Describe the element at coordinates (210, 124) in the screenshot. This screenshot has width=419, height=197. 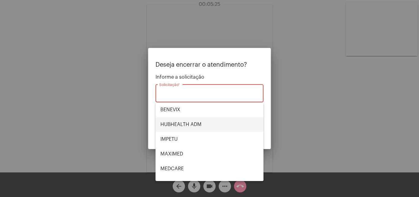
I see `span: HUBHEALTH ADM` at that location.